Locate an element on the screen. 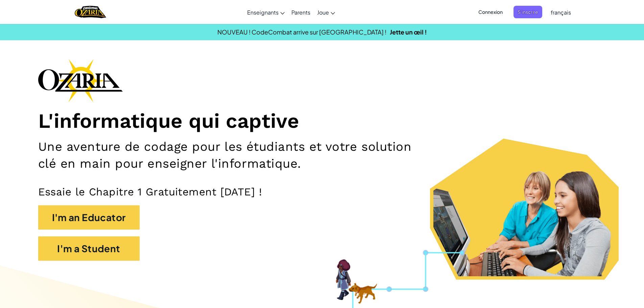 This screenshot has height=308, width=644. button: S'inscrire is located at coordinates (528, 12).